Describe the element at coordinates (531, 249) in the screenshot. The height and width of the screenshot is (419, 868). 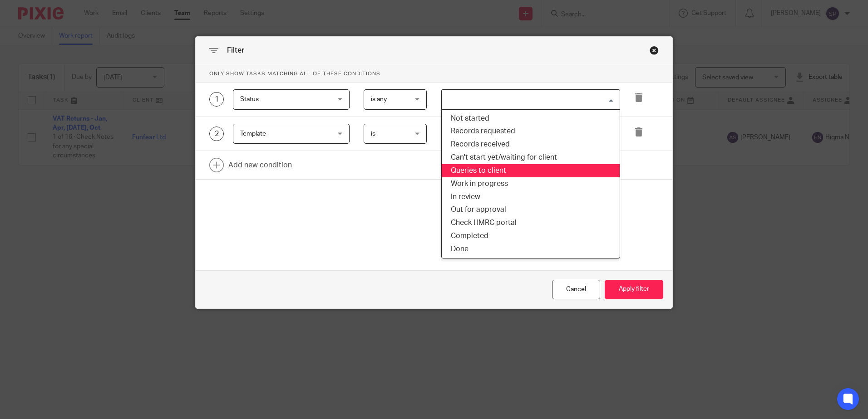
I see `li: Done` at that location.